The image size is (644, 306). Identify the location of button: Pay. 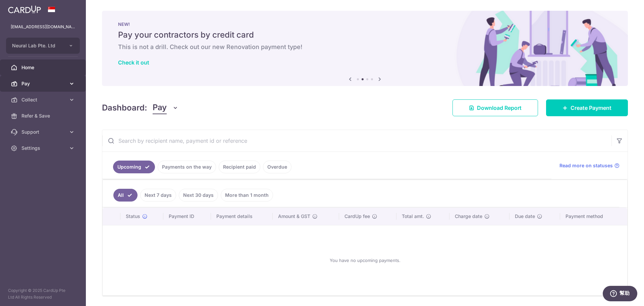
(165, 108).